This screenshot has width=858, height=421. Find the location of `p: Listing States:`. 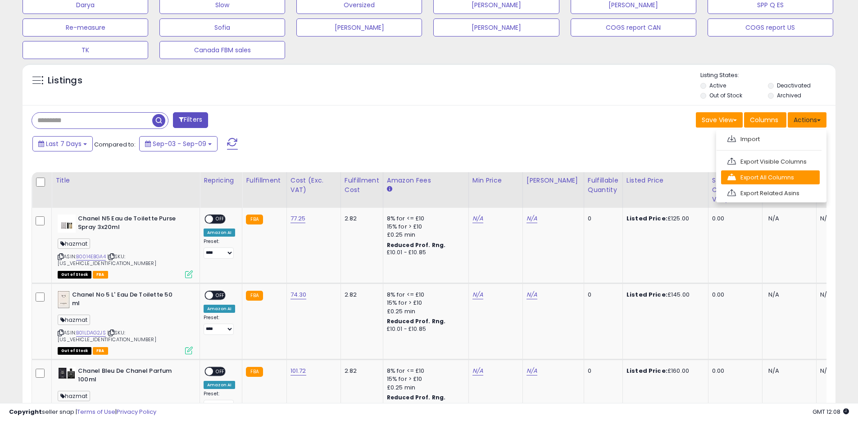

p: Listing States: is located at coordinates (768, 75).